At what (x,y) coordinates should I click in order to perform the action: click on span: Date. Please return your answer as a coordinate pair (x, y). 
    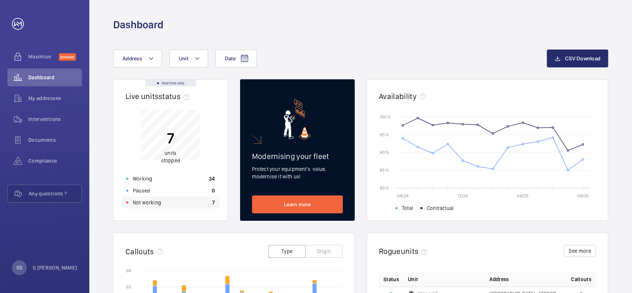
    Looking at the image, I should click on (230, 58).